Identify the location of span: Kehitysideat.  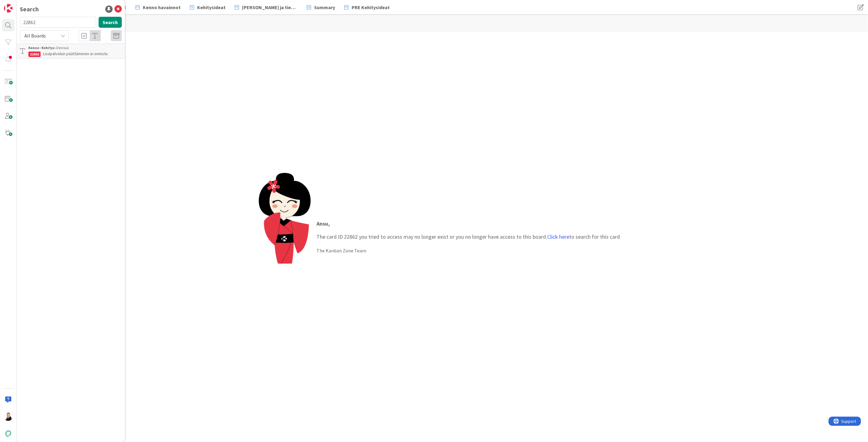
(211, 7).